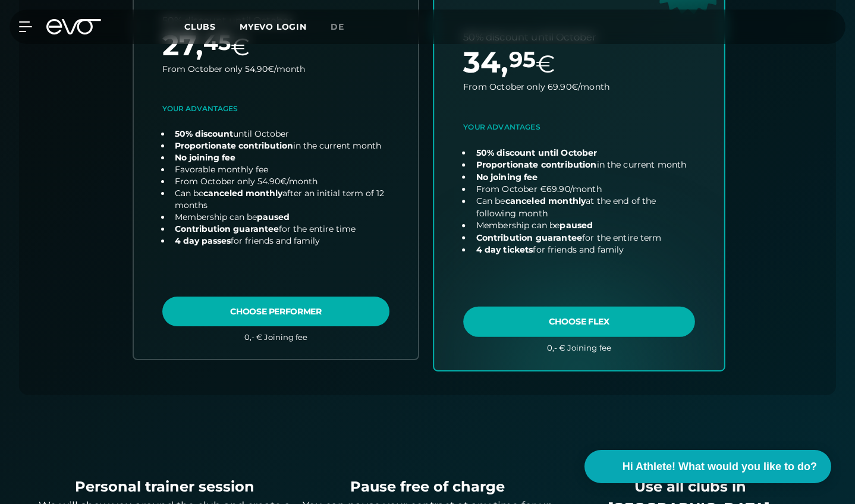 The image size is (855, 504). Describe the element at coordinates (427, 487) in the screenshot. I see `div: Pause free of charge` at that location.